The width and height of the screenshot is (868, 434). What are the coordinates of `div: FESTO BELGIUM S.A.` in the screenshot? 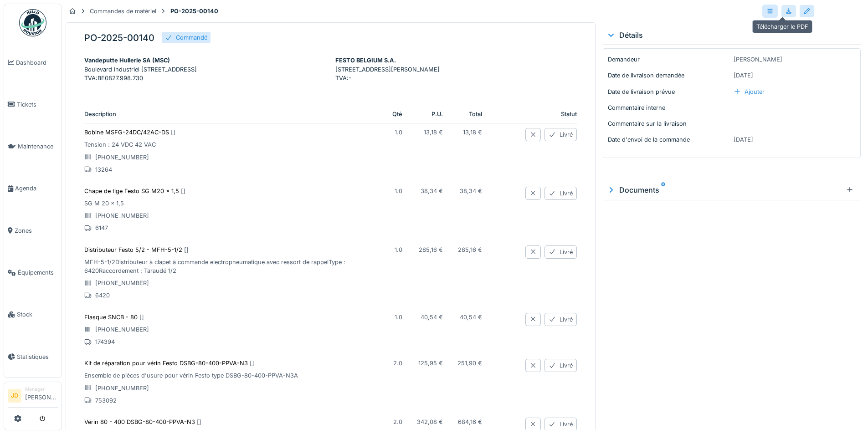 It's located at (456, 60).